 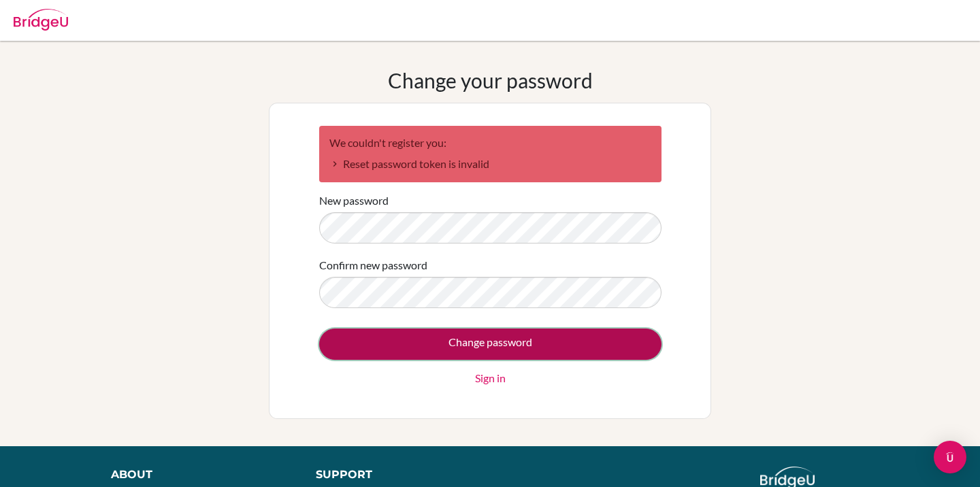 What do you see at coordinates (198, 475) in the screenshot?
I see `div: About` at bounding box center [198, 475].